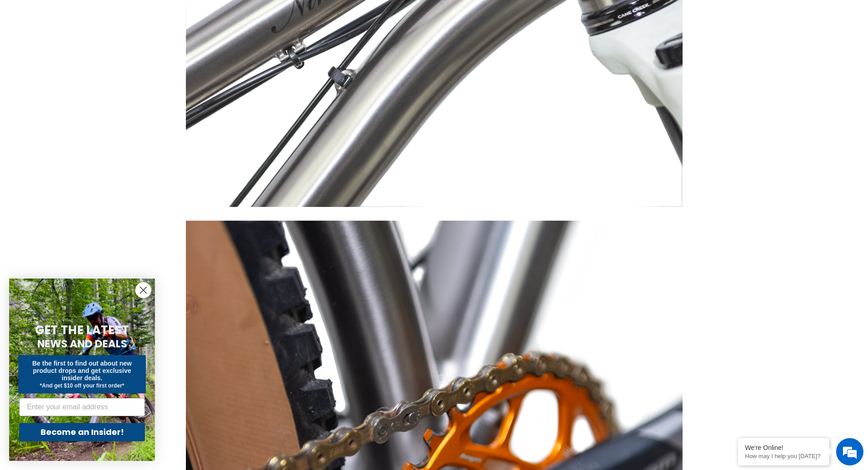 This screenshot has height=470, width=868. Describe the element at coordinates (160, 16) in the screenshot. I see `div: Minimize live chat window` at that location.